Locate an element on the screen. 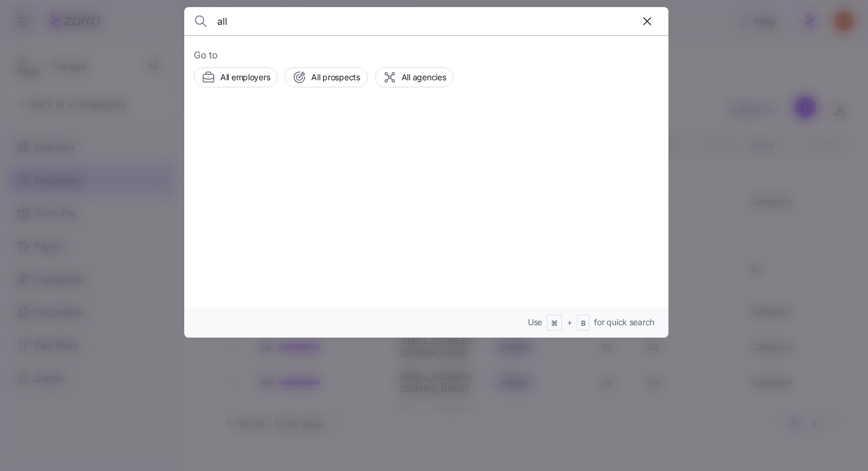 This screenshot has width=868, height=471. button: All agencies is located at coordinates (414, 78).